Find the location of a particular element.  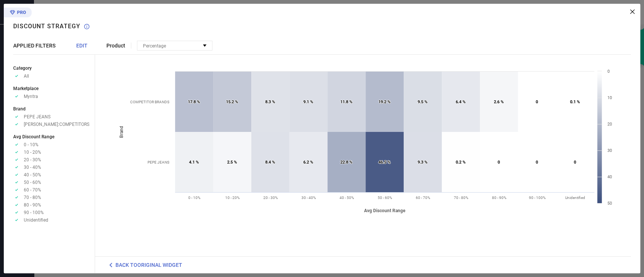

span: PEPE JEANS is located at coordinates (37, 117).